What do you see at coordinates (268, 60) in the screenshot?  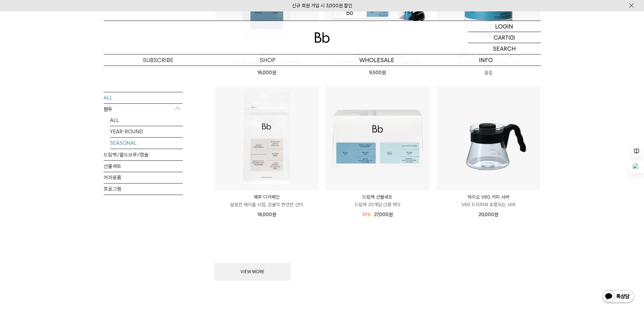 I see `a: SHOP` at bounding box center [268, 60].